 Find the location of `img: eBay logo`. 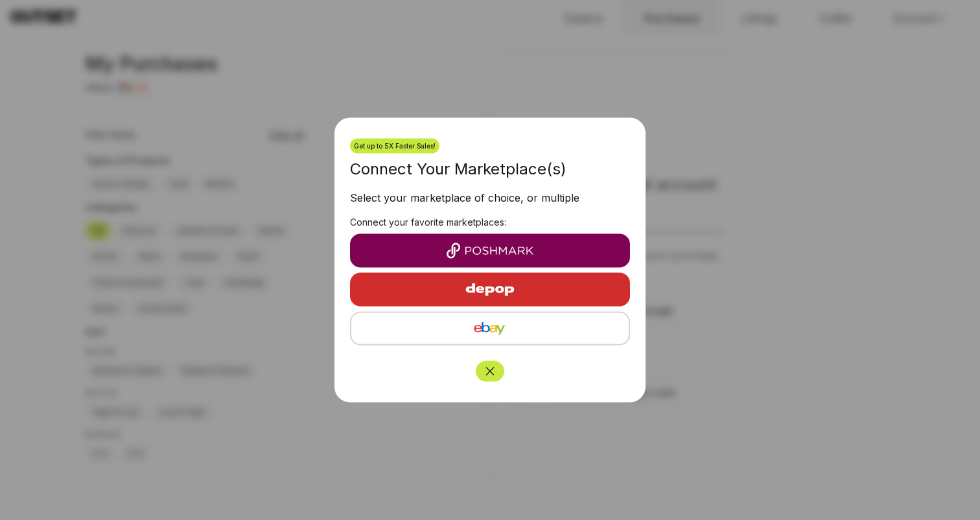

img: eBay logo is located at coordinates (490, 328).